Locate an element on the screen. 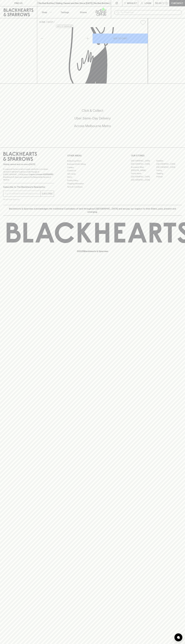  button: ADD TO CART is located at coordinates (120, 38).